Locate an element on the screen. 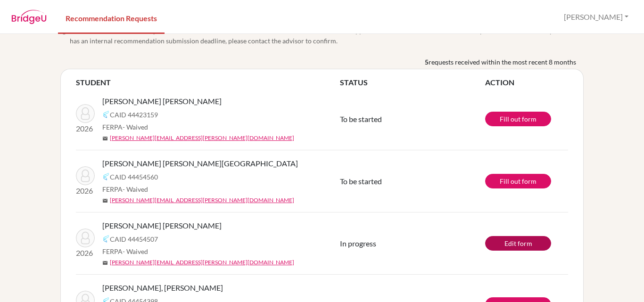  b: 5 is located at coordinates (426, 62).